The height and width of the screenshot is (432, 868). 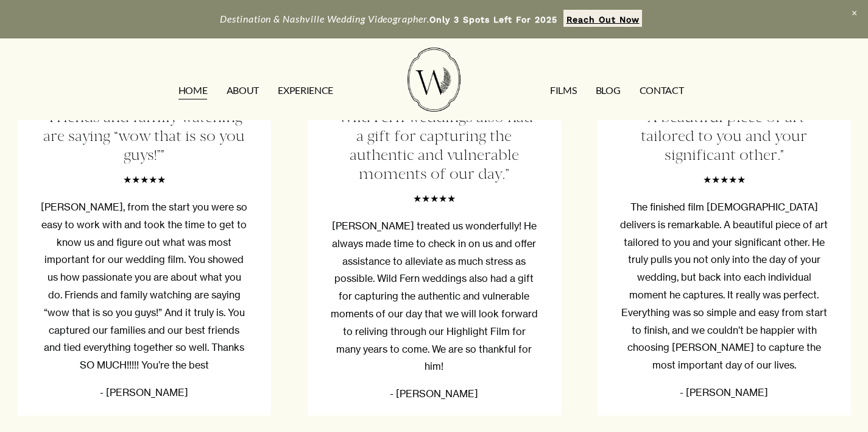 What do you see at coordinates (243, 91) in the screenshot?
I see `a: ABOUT` at bounding box center [243, 91].